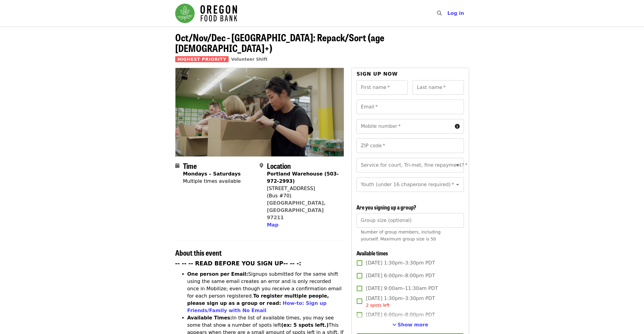 This screenshot has height=334, width=644. I want to click on button: See more timeslots, so click(410, 325).